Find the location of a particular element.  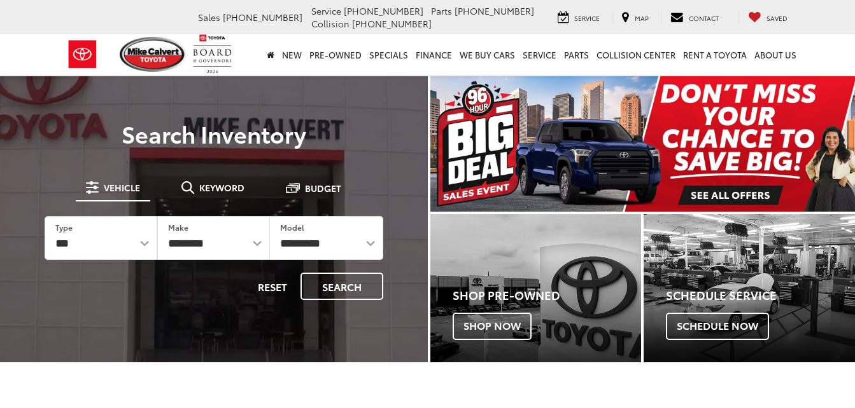

a: WE BUY CARS is located at coordinates (487, 55).